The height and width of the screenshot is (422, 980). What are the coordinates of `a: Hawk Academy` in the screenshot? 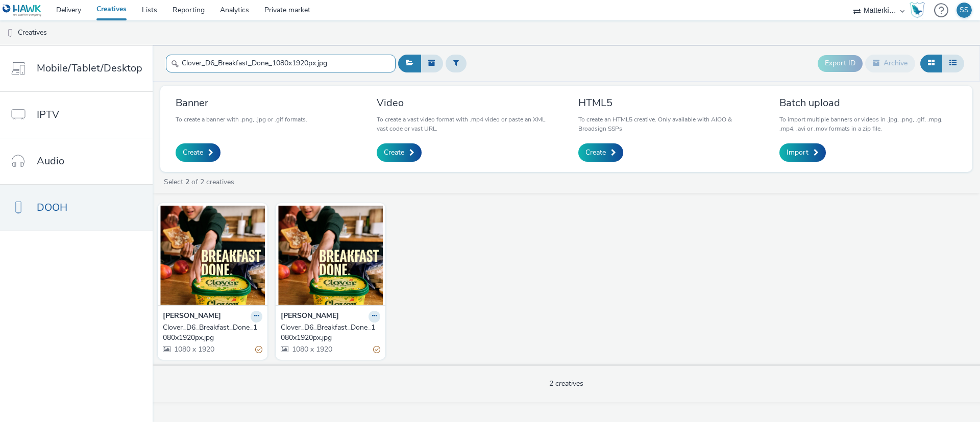 It's located at (919, 10).